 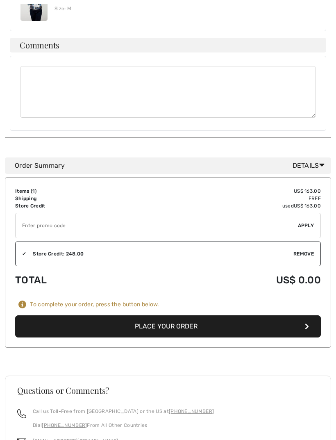 I want to click on h4: Comments, so click(x=168, y=45).